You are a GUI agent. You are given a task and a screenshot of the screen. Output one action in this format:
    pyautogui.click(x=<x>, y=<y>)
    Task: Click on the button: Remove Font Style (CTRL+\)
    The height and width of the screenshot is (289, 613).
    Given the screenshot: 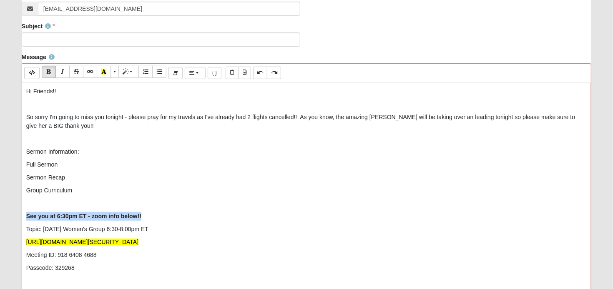 What is the action you would take?
    pyautogui.click(x=176, y=73)
    